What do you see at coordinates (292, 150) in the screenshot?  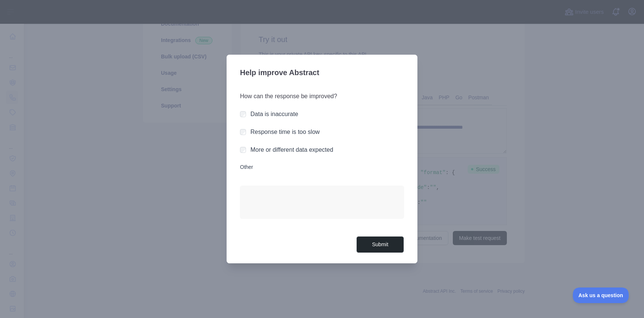 I see `label: More or different data expected` at bounding box center [292, 150].